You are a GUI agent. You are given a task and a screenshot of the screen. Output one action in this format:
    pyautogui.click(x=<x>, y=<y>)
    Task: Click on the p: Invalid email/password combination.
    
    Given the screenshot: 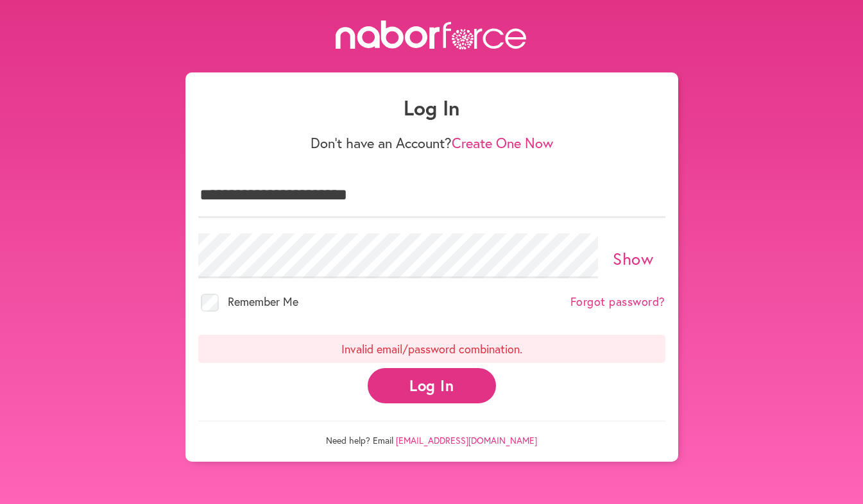 What is the action you would take?
    pyautogui.click(x=432, y=349)
    